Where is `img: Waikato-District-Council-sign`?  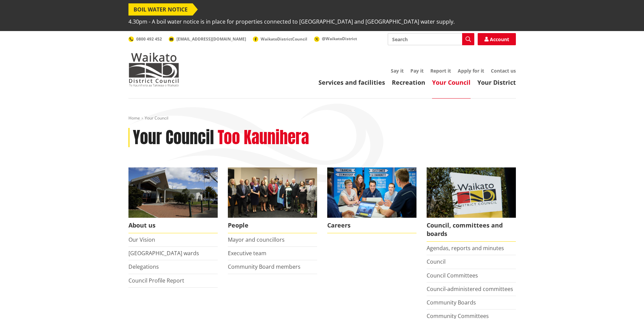
img: Waikato-District-Council-sign is located at coordinates (471, 192).